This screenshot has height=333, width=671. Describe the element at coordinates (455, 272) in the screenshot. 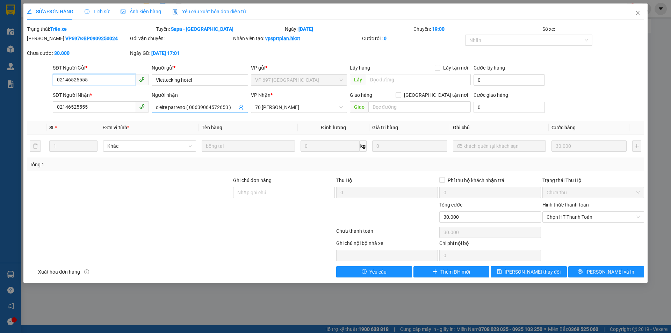

I see `span: Thêm ĐH mới` at that location.